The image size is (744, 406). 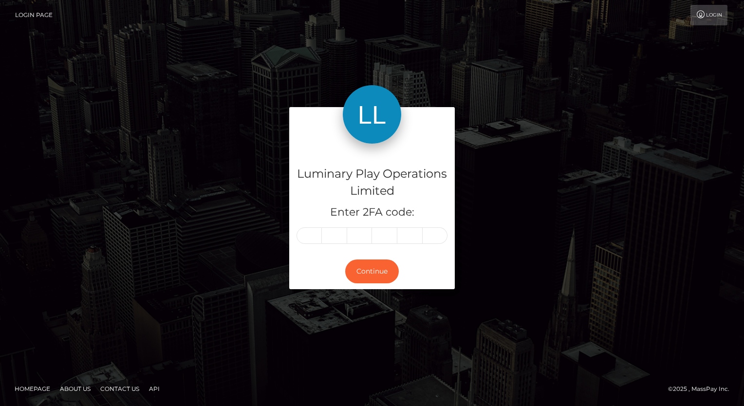 What do you see at coordinates (120, 389) in the screenshot?
I see `a: Contact Us` at bounding box center [120, 389].